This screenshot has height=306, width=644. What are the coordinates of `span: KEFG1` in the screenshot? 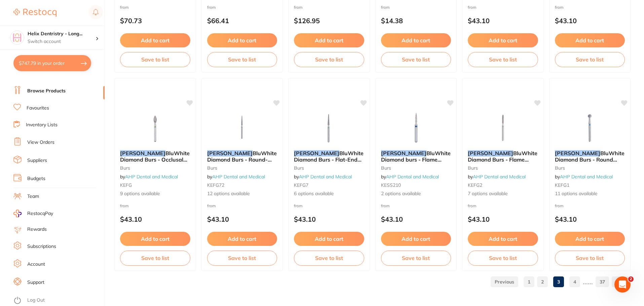 It's located at (562, 185).